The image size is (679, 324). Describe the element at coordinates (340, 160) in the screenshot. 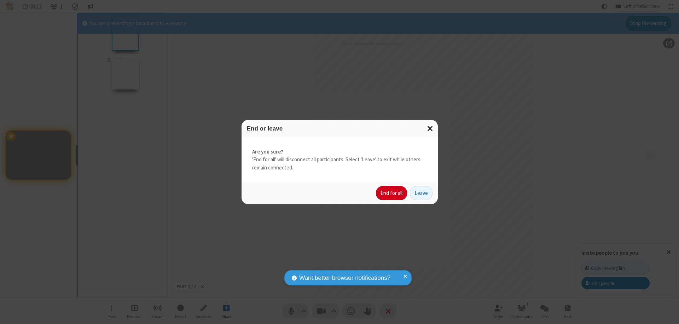

I see `div: 'End for all' will disconnect all participants. Select 'Leave' to exit while others remain connec...` at that location.